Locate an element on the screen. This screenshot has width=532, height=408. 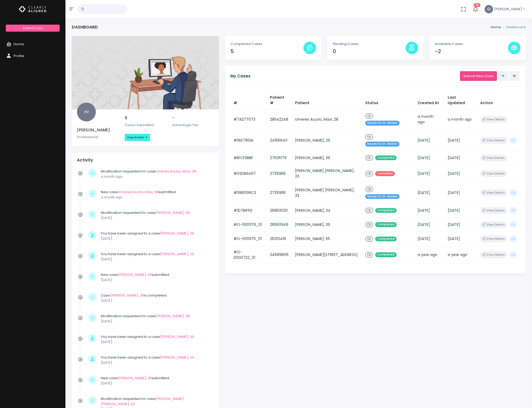
p: Advantage Tier is located at coordinates (193, 125).